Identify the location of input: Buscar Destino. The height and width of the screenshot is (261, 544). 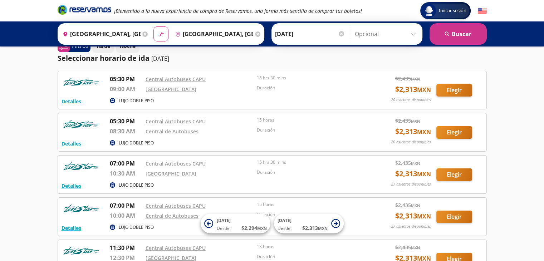
(213, 34).